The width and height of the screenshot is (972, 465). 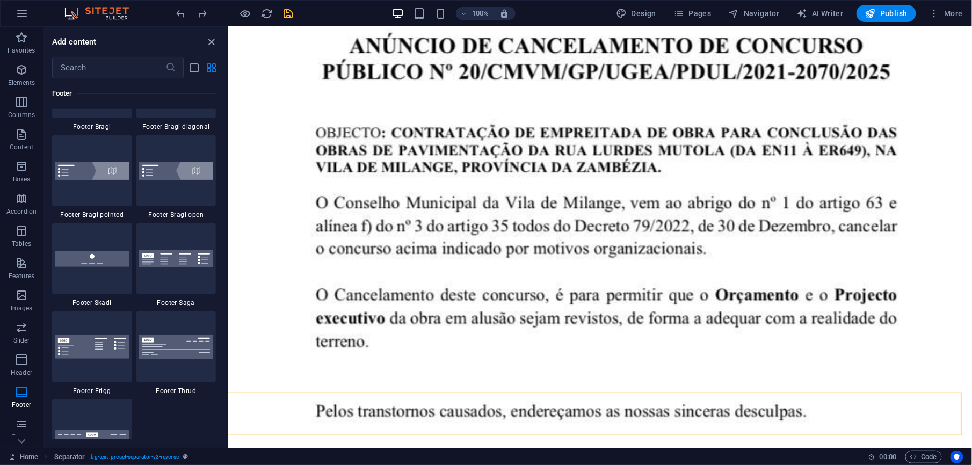 I want to click on span: Code, so click(x=923, y=457).